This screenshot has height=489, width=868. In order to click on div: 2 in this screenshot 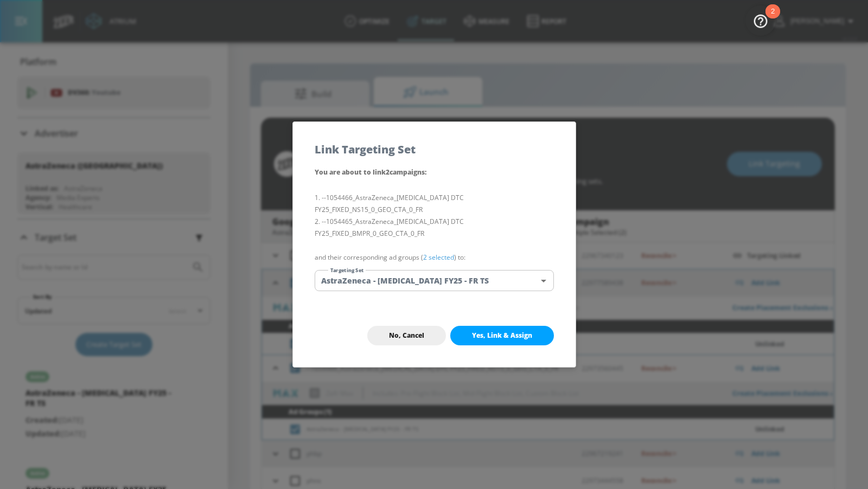, I will do `click(773, 19)`.